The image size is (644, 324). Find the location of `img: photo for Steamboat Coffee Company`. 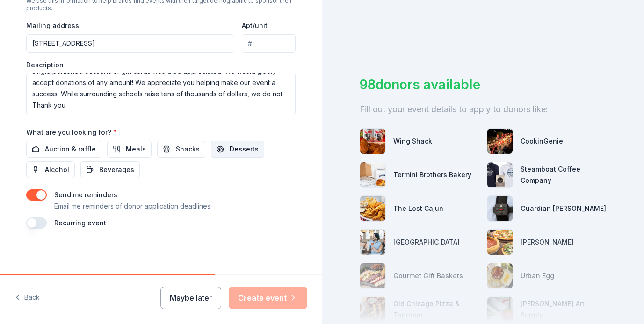

img: photo for Steamboat Coffee Company is located at coordinates (500, 175).